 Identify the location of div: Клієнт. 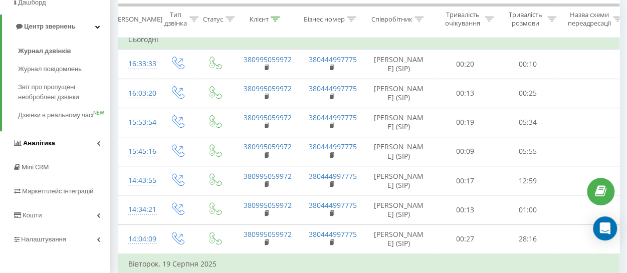
(259, 19).